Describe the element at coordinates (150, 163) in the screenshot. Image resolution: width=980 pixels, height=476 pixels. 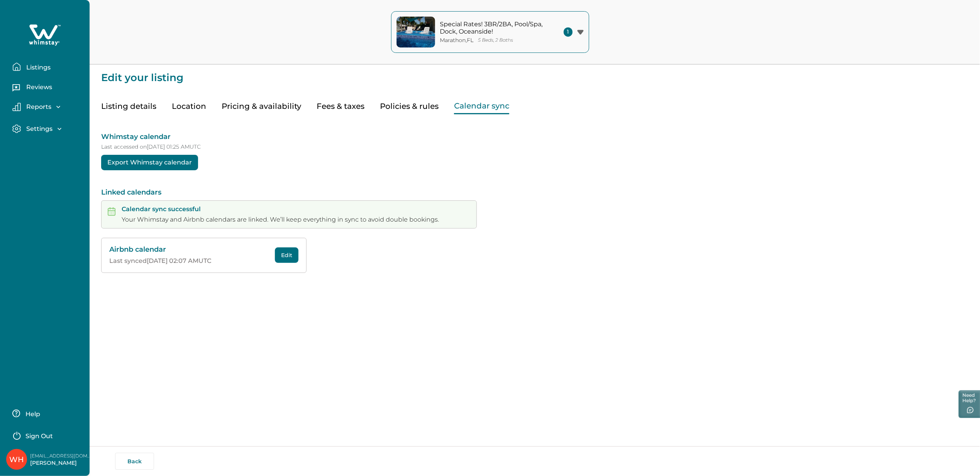
I see `button: Export Whimstay calendar` at that location.